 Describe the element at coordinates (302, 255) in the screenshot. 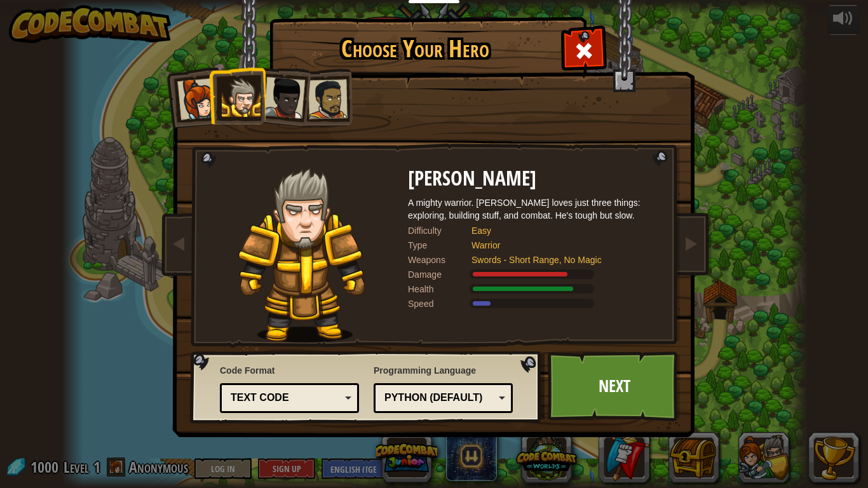

I see `img: knight-pose.png` at that location.